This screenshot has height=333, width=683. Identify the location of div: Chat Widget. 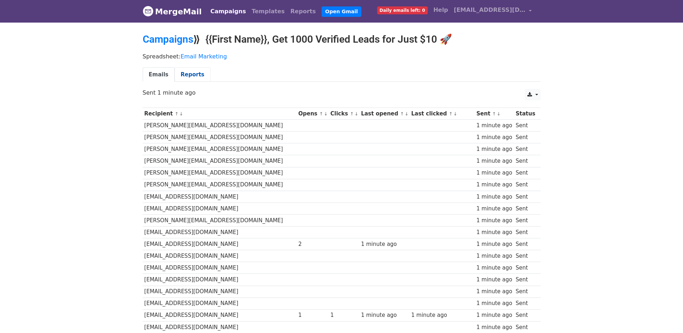
(665, 316).